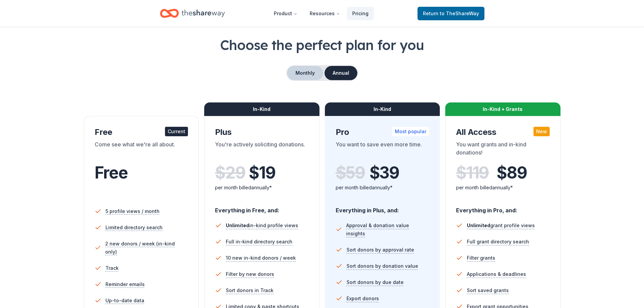  Describe the element at coordinates (488, 291) in the screenshot. I see `span: Sort saved grants` at that location.